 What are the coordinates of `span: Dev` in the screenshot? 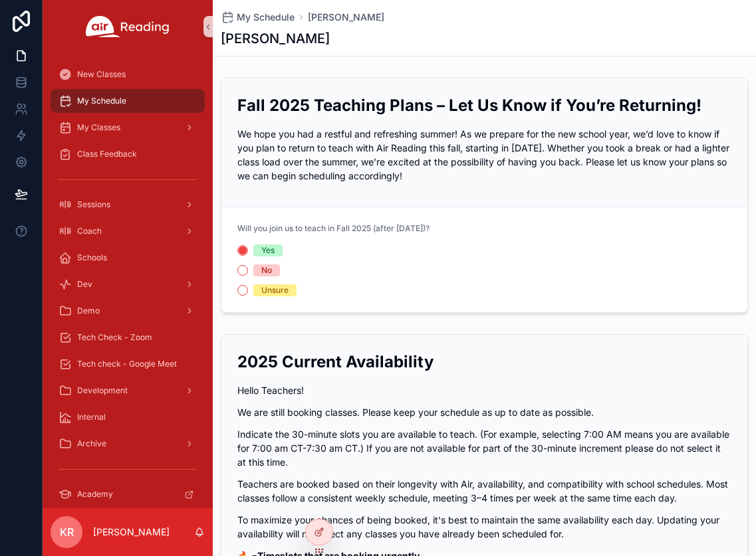 It's located at (84, 284).